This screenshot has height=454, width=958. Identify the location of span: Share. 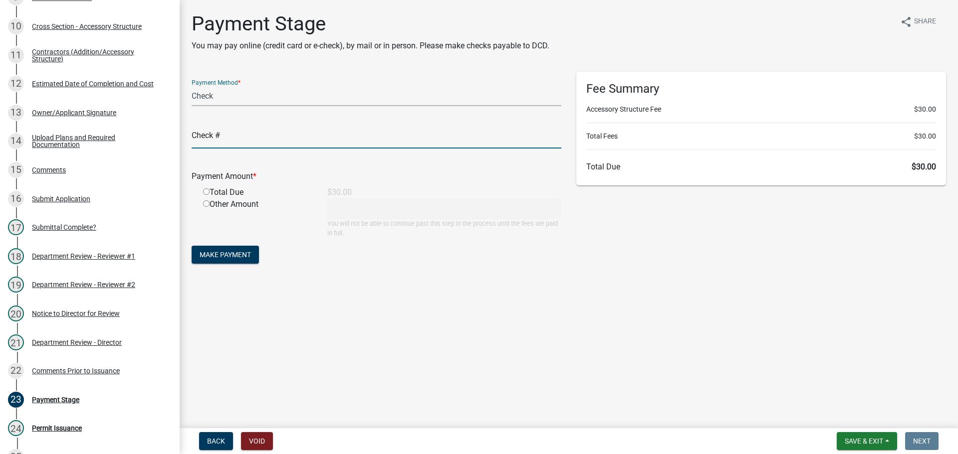
(925, 22).